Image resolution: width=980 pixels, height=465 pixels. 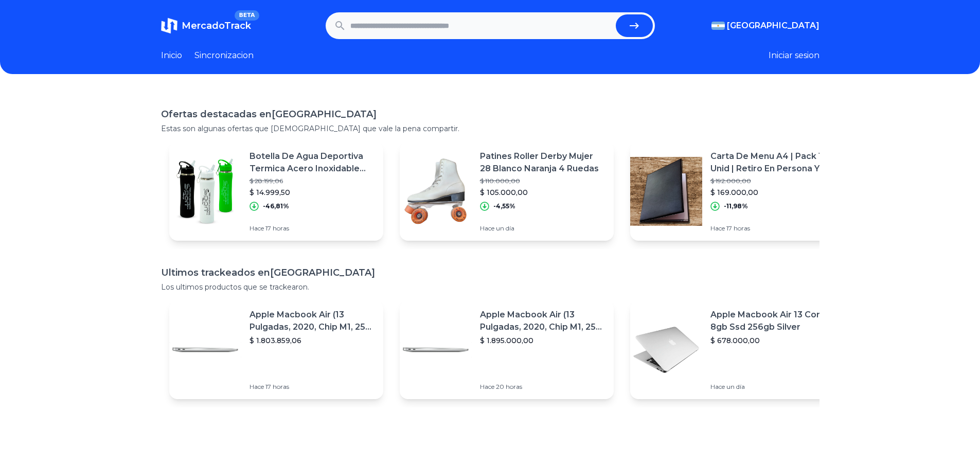 What do you see at coordinates (543, 163) in the screenshot?
I see `p: Patines Roller Derby Mujer 28 Blanco Naranja 4 Ruedas` at bounding box center [543, 163].